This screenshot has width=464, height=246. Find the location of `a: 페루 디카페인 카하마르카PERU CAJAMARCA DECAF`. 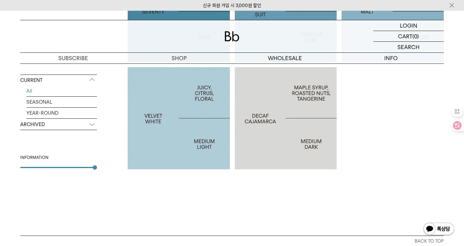

a: 페루 디카페인 카하마르카PERU CAJAMARCA DECAF is located at coordinates (286, 118).